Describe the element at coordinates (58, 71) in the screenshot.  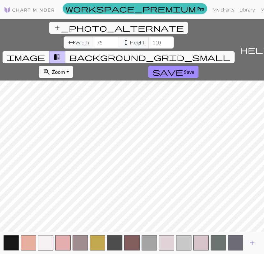
I see `span: Zoom` at that location.